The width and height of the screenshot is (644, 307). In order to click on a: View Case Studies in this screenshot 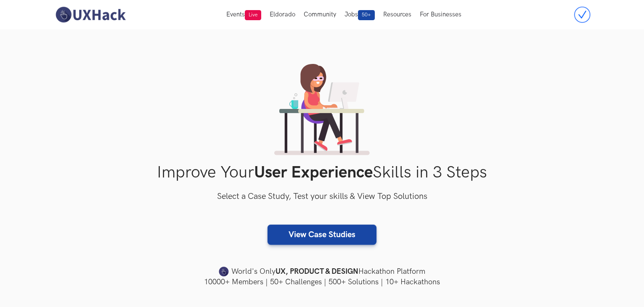, I will do `click(322, 235)`.